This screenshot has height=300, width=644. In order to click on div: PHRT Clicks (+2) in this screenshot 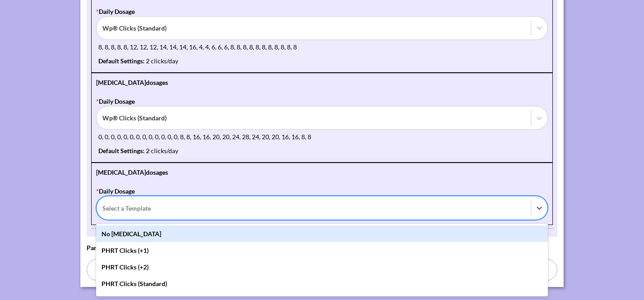, I will do `click(322, 267)`.